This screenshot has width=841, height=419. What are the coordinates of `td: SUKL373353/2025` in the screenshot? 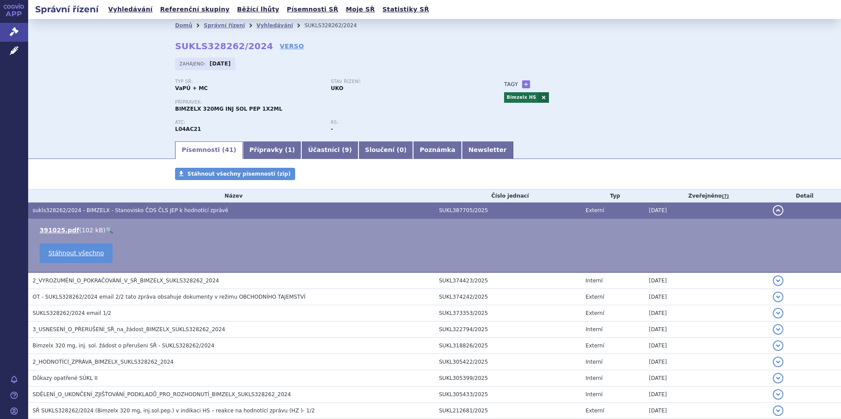 It's located at (507, 313).